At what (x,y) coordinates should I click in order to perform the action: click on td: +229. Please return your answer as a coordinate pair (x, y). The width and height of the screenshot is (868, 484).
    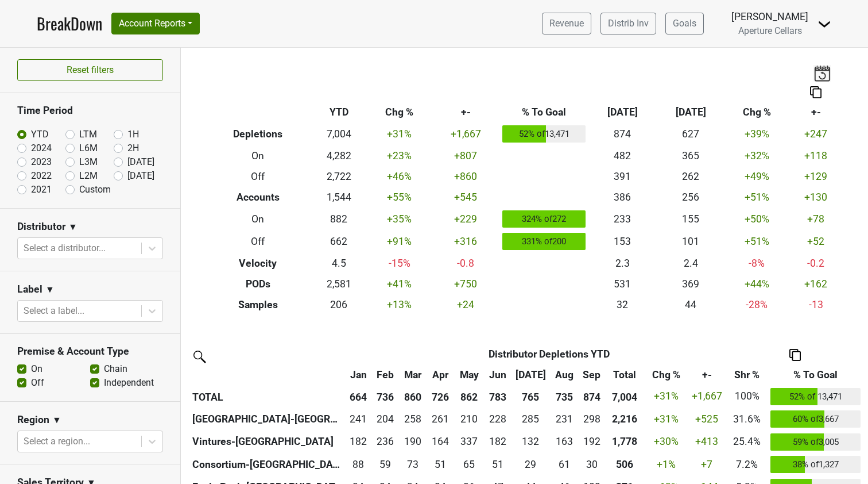
    Looking at the image, I should click on (465, 218).